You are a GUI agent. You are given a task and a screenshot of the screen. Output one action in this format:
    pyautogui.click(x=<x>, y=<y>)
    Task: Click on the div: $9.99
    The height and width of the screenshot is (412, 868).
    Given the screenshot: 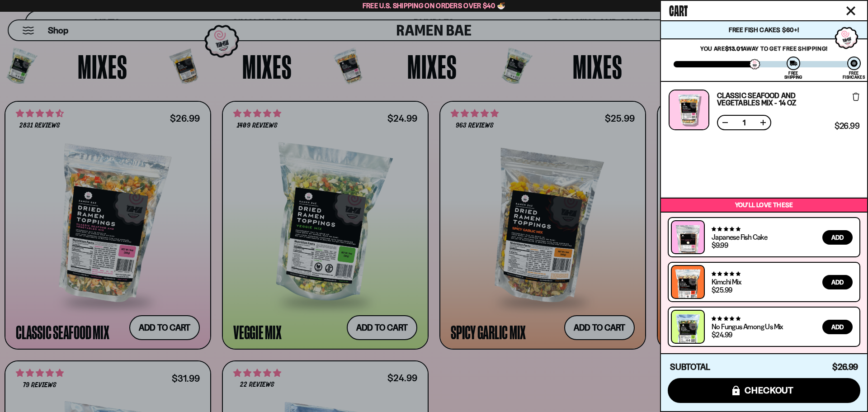 What is the action you would take?
    pyautogui.click(x=720, y=245)
    